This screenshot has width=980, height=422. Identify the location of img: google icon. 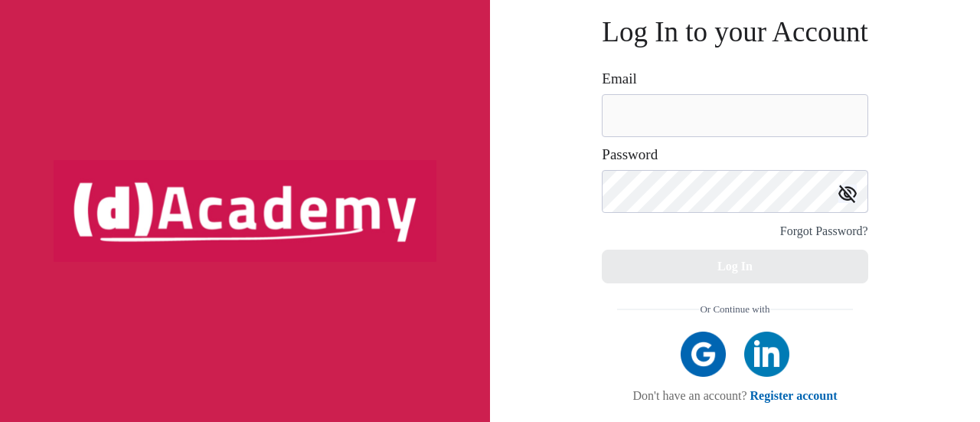
(703, 354).